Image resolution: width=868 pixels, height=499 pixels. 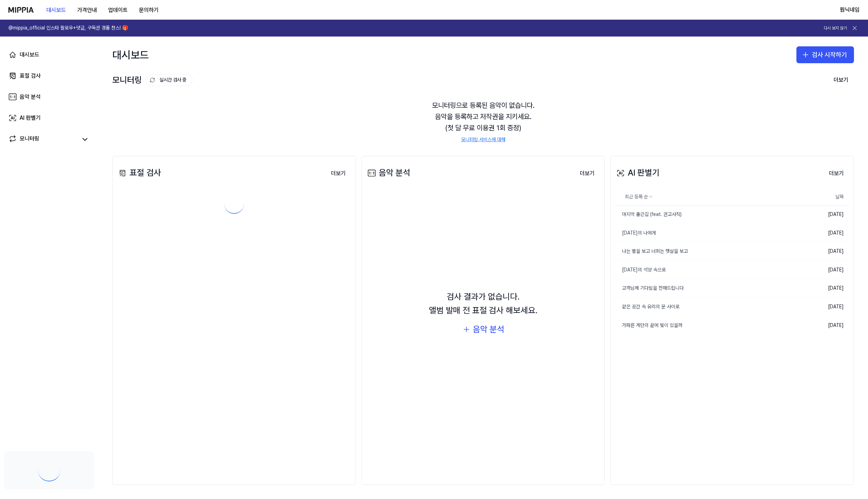 I want to click on div: 가파른 계단의 끝에 빛이 있을까, so click(x=649, y=325).